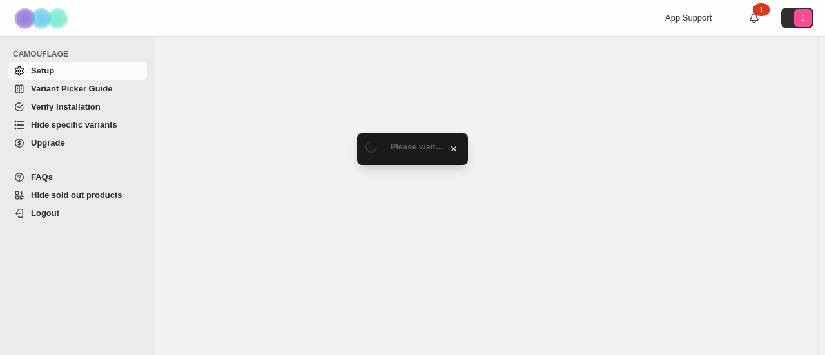 This screenshot has width=825, height=355. Describe the element at coordinates (43, 18) in the screenshot. I see `img: Camouflage` at that location.